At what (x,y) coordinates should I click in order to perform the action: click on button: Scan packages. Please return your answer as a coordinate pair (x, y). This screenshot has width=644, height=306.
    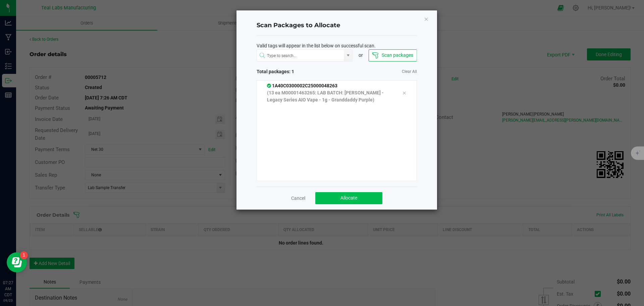
    Looking at the image, I should click on (392, 56).